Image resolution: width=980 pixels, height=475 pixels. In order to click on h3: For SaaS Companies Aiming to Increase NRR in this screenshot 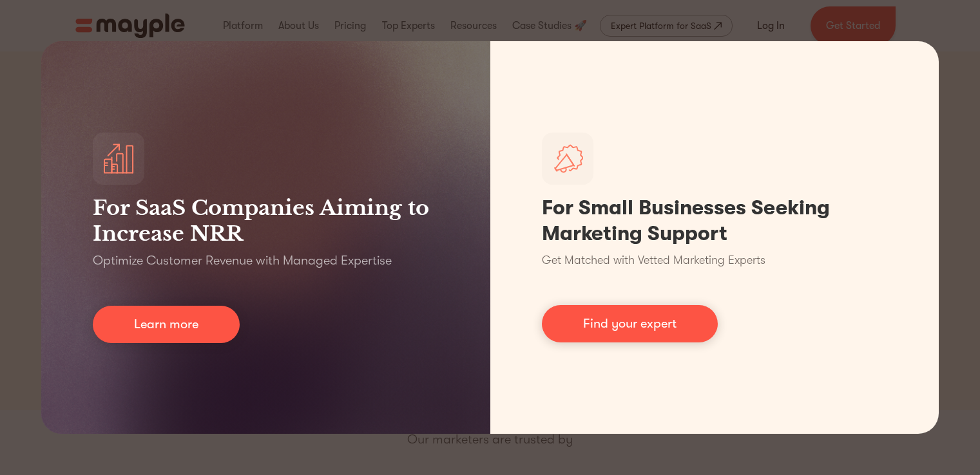, I will do `click(265, 221)`.